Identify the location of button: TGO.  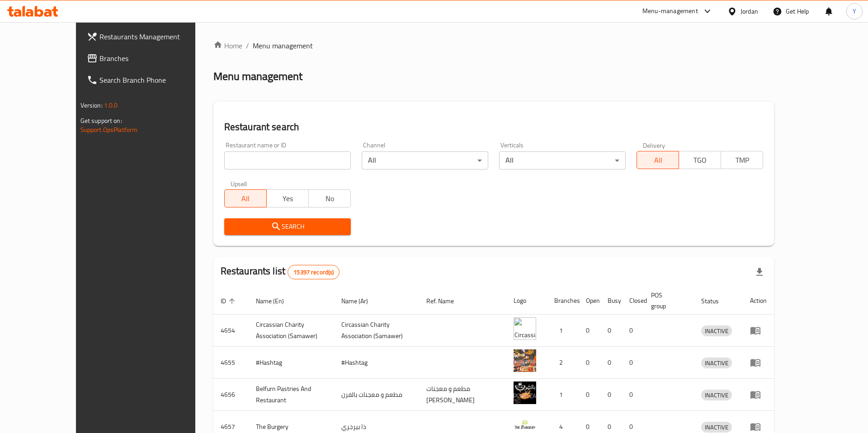
(700, 160).